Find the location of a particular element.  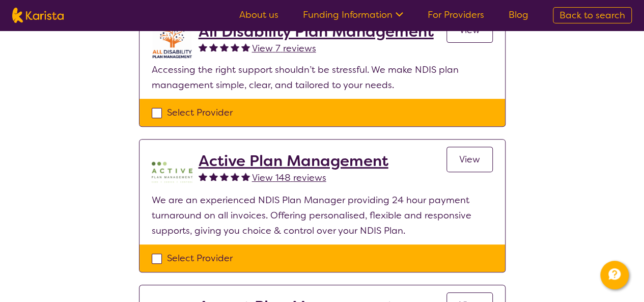

img: Karista logo is located at coordinates (38, 15).